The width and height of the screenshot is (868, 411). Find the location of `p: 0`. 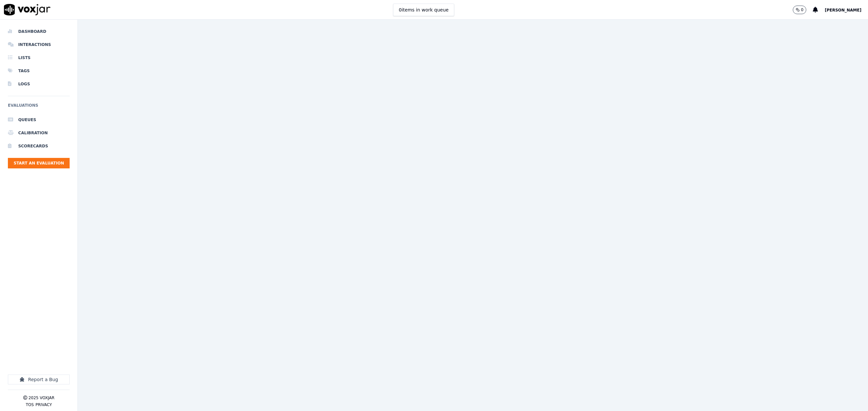

p: 0 is located at coordinates (802, 10).